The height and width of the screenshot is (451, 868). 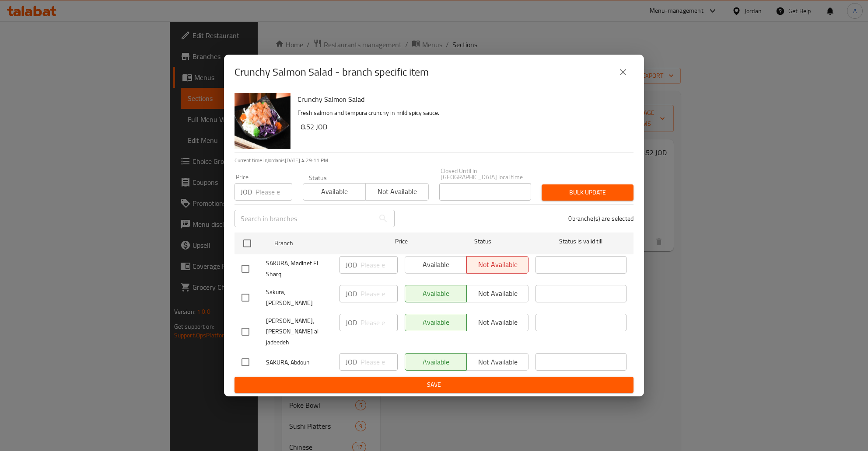 I want to click on span: SAKURA, Abdoun, so click(x=299, y=362).